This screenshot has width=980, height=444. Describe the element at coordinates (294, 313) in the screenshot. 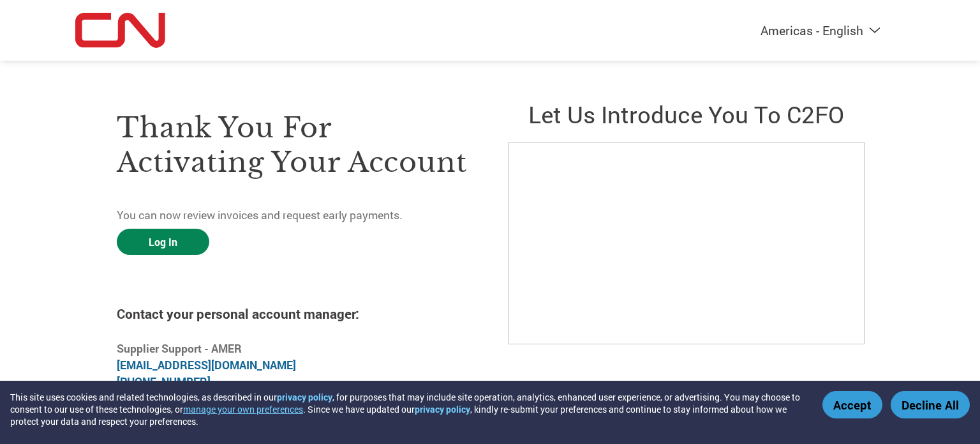

I see `h4: Contact your personal account manager:` at that location.